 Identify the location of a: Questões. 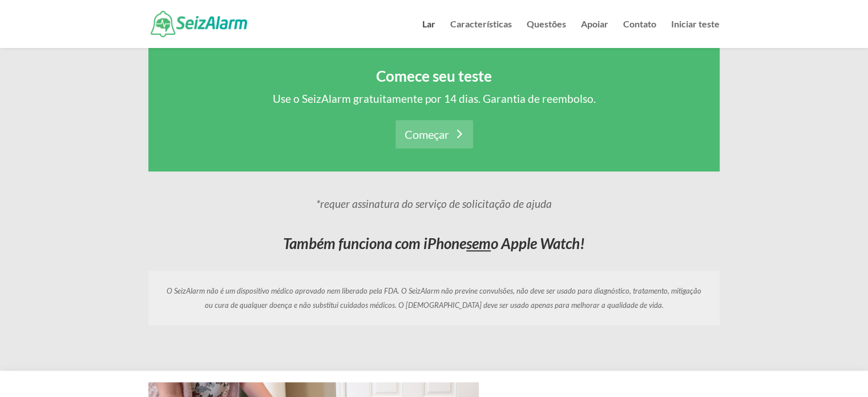
(546, 34).